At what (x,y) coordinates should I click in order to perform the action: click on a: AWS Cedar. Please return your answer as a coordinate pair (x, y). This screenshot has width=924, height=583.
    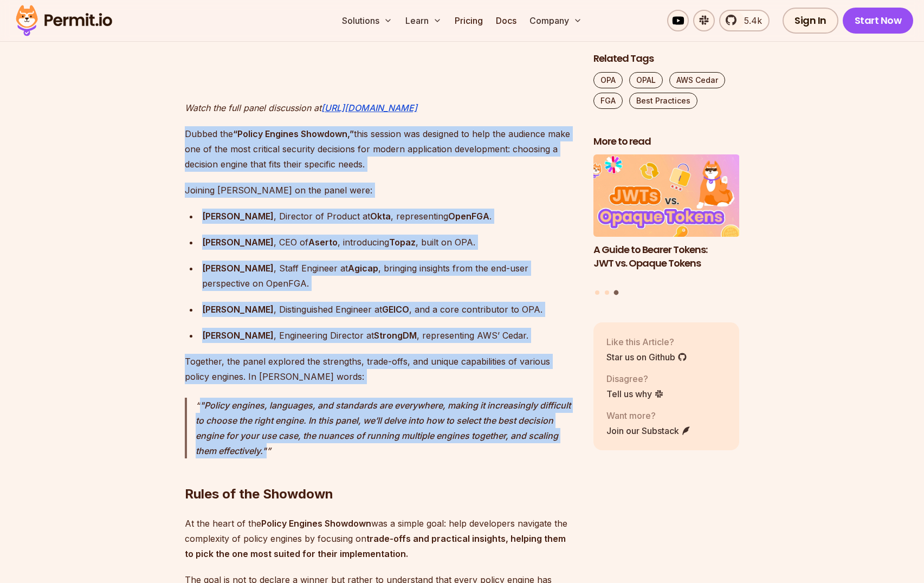
    Looking at the image, I should click on (697, 80).